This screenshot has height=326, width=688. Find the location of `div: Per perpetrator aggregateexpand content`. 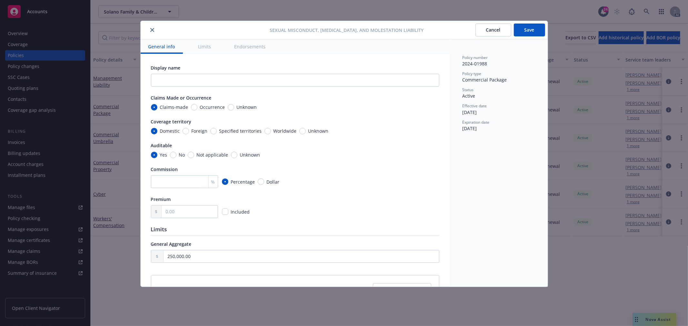

div: Per perpetrator aggregateexpand content is located at coordinates (295, 290).